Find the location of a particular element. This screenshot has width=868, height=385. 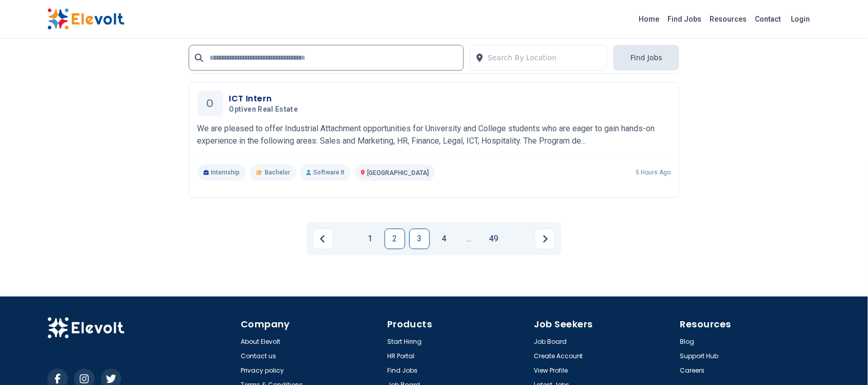

a: Contact us is located at coordinates (258, 356).